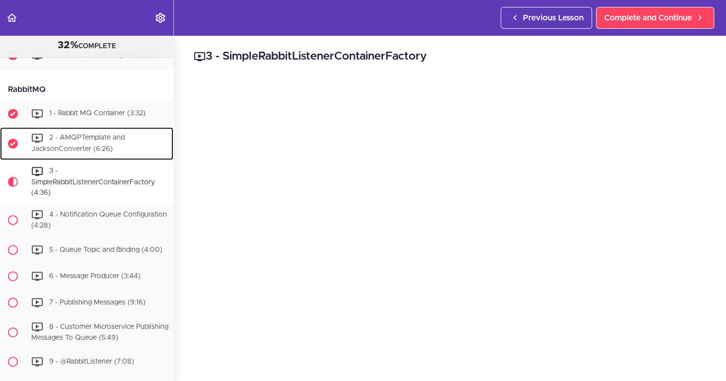 The width and height of the screenshot is (726, 381). I want to click on div: COMPLETE, so click(86, 46).